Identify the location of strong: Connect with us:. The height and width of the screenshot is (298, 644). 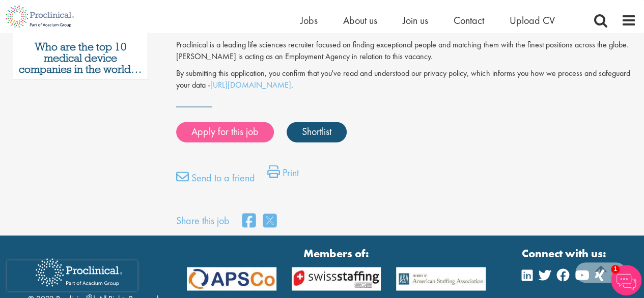
(565, 253).